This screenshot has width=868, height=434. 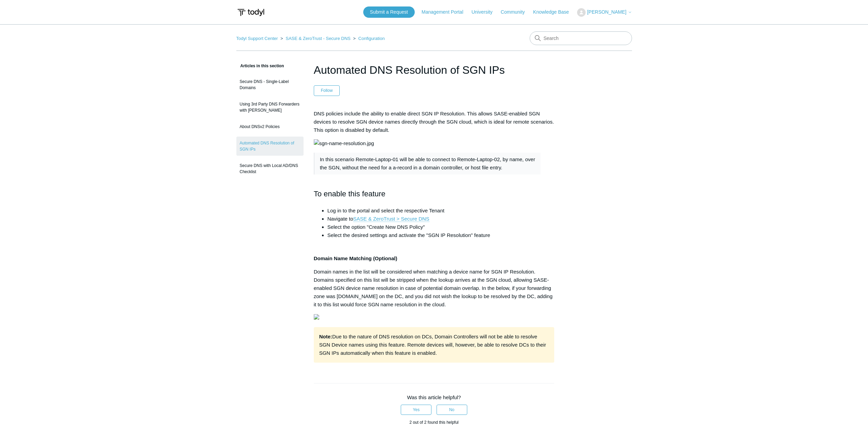 I want to click on a: Configuration, so click(x=371, y=38).